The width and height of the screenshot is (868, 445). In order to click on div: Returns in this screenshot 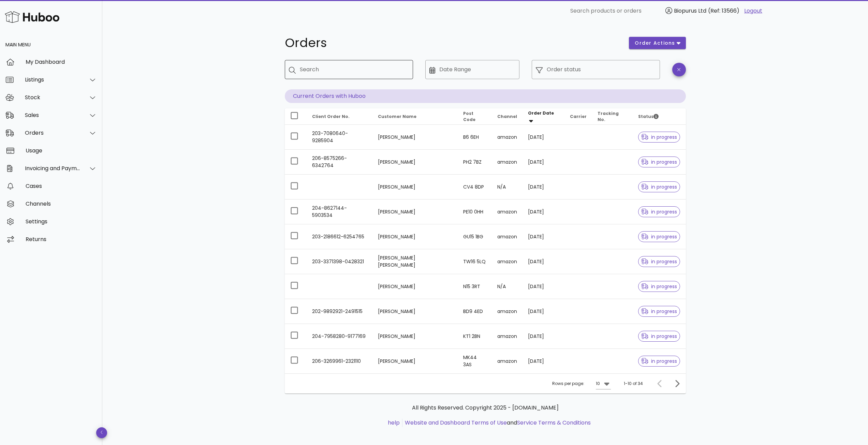, I will do `click(61, 239)`.